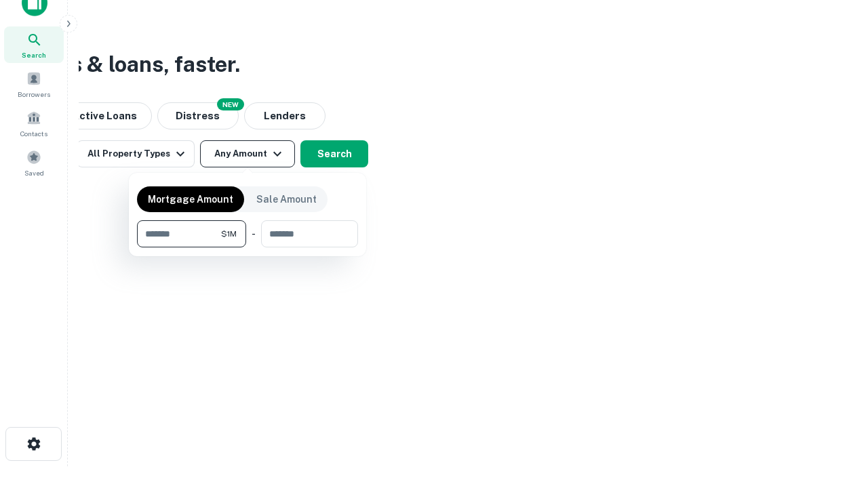 This screenshot has width=868, height=488. What do you see at coordinates (286, 199) in the screenshot?
I see `p: Sale Amount` at bounding box center [286, 199].